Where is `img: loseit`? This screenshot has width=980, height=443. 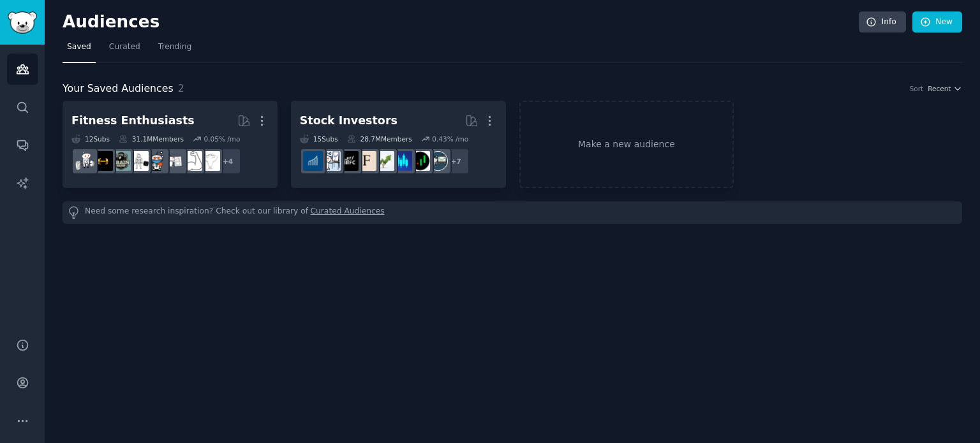 img: loseit is located at coordinates (174, 161).